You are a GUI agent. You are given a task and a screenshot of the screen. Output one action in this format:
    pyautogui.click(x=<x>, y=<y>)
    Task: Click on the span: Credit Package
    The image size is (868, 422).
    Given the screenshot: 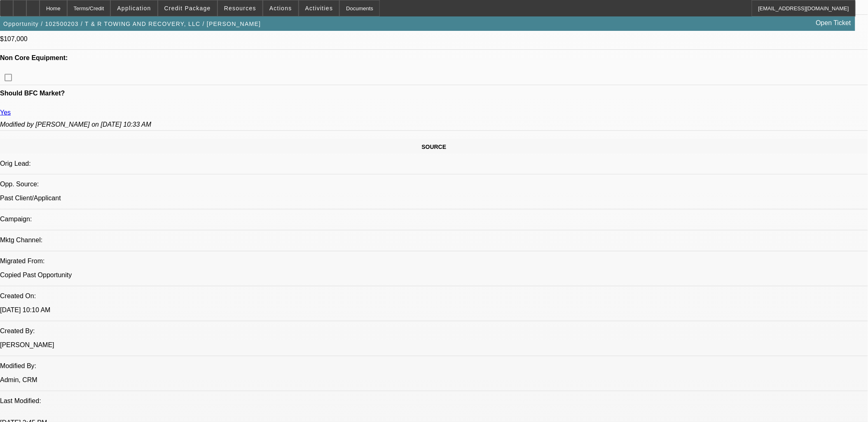 What is the action you would take?
    pyautogui.click(x=187, y=8)
    